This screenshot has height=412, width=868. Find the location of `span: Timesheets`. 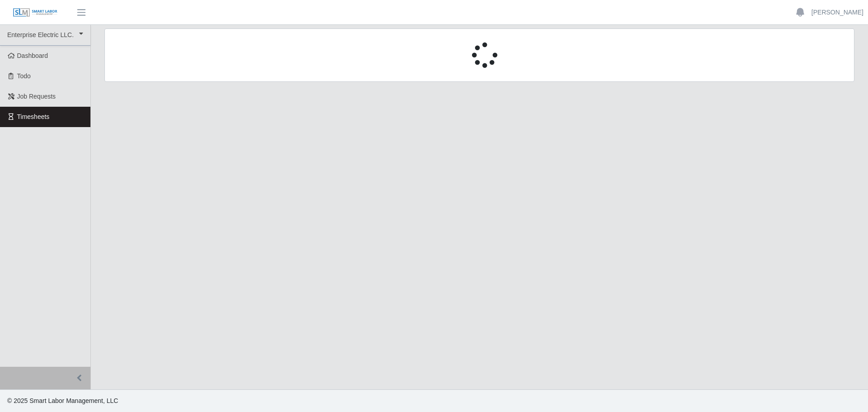

span: Timesheets is located at coordinates (33, 117).